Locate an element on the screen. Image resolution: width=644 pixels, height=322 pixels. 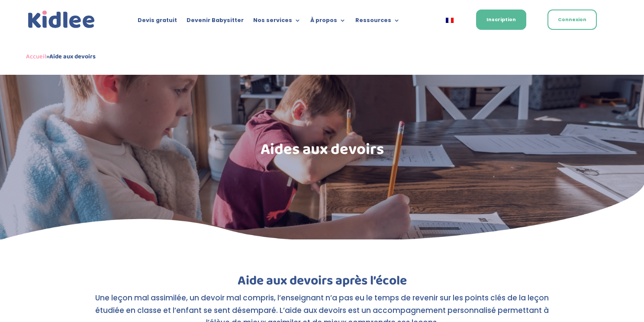
a: Accueil is located at coordinates (36, 57).